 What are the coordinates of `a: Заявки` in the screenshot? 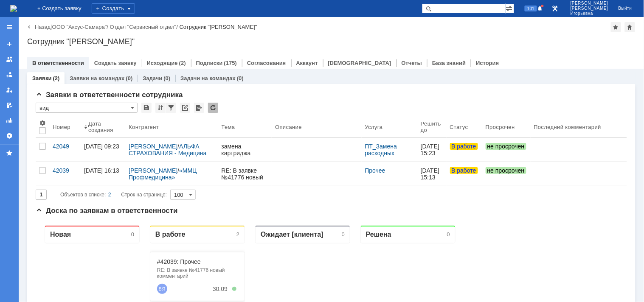 It's located at (41, 78).